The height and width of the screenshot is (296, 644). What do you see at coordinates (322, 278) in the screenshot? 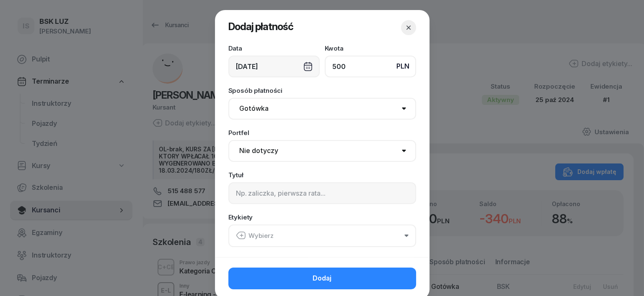
I see `span: Dodaj` at bounding box center [322, 278].